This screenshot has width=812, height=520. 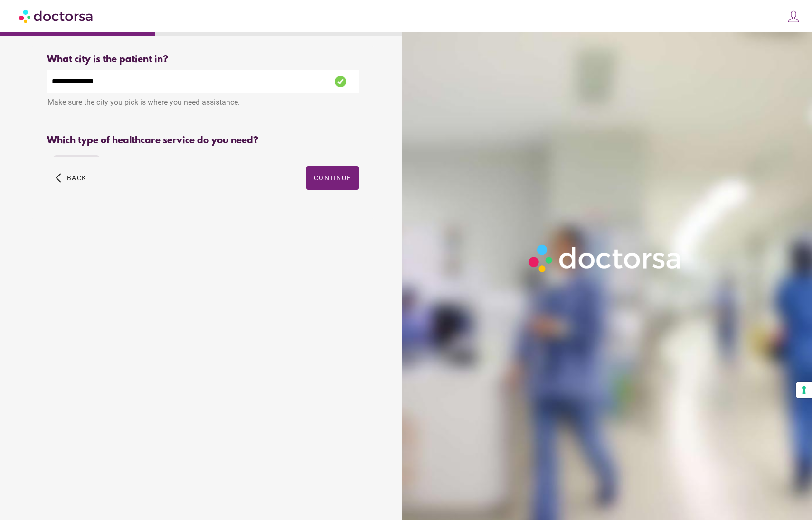 What do you see at coordinates (203, 141) in the screenshot?
I see `div: Which type of healthcare service do you need?` at bounding box center [203, 141].